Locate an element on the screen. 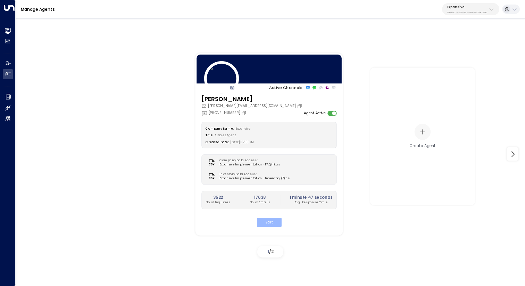 This screenshot has height=286, width=525. h2: 3522 is located at coordinates (218, 197).